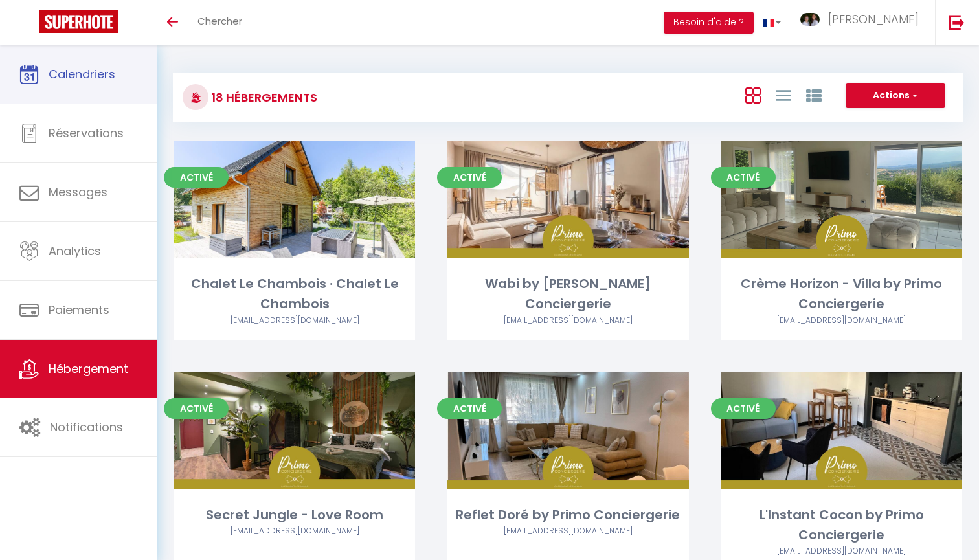 The width and height of the screenshot is (979, 560). Describe the element at coordinates (263, 97) in the screenshot. I see `h3: 18 Hébergements` at that location.